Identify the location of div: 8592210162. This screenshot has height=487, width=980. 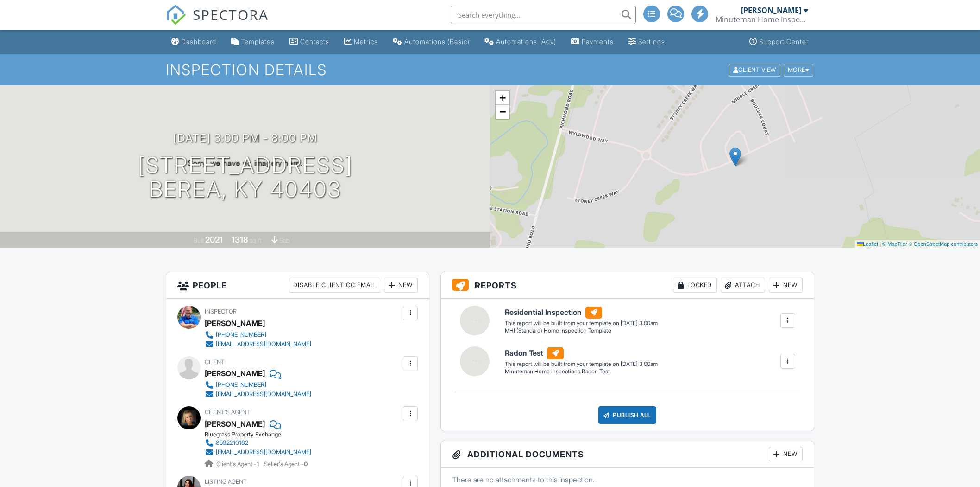
(232, 443).